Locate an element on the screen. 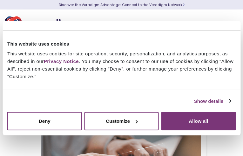  img: Veradigm logo is located at coordinates (43, 25).